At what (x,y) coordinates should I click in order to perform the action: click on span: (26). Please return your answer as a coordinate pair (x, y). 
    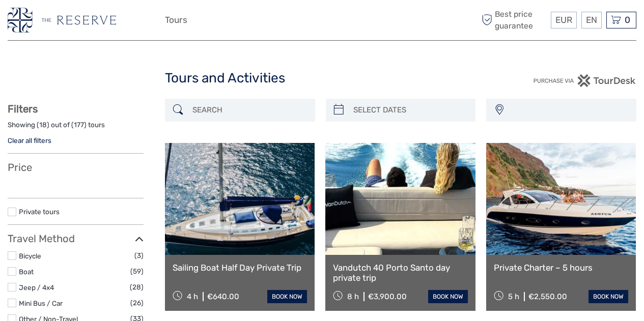
    Looking at the image, I should click on (137, 303).